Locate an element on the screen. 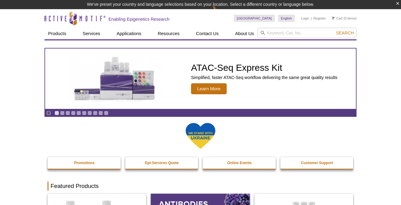 The height and width of the screenshot is (205, 401). a: Go to slide 3 is located at coordinates (68, 113).